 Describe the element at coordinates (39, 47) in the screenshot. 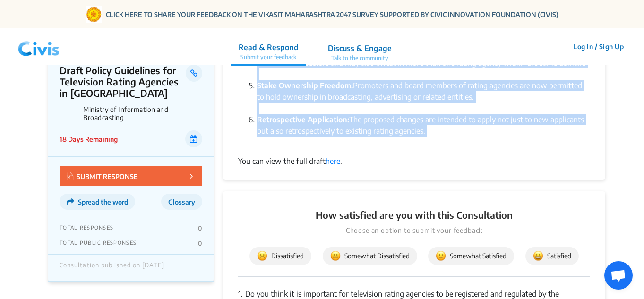

I see `img: navlogo.png` at that location.